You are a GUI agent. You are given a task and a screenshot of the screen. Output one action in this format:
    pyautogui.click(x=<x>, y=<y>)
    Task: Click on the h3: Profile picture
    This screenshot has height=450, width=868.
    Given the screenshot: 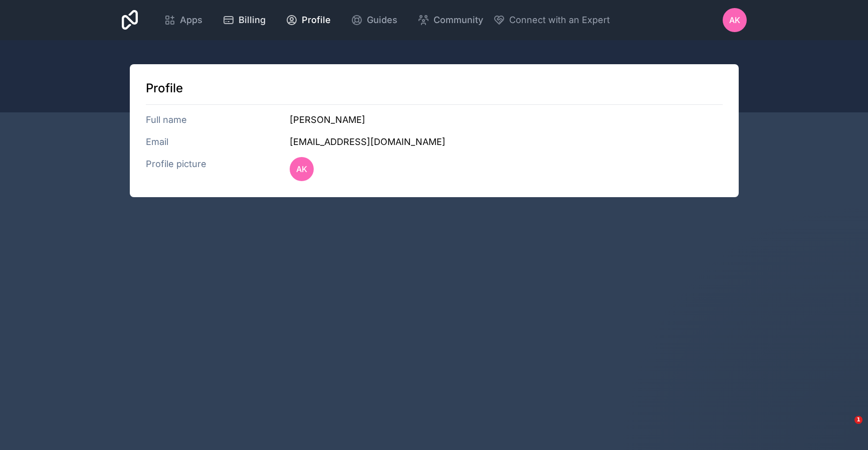 What is the action you would take?
    pyautogui.click(x=218, y=169)
    